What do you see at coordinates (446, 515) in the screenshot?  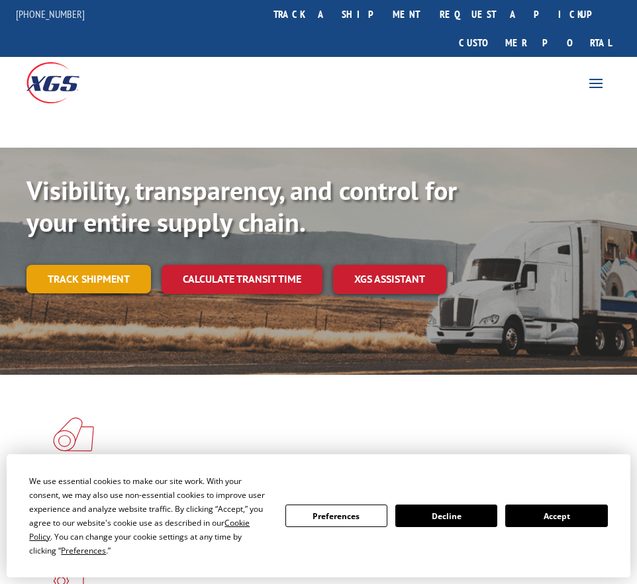 I see `button: Decline` at bounding box center [446, 515].